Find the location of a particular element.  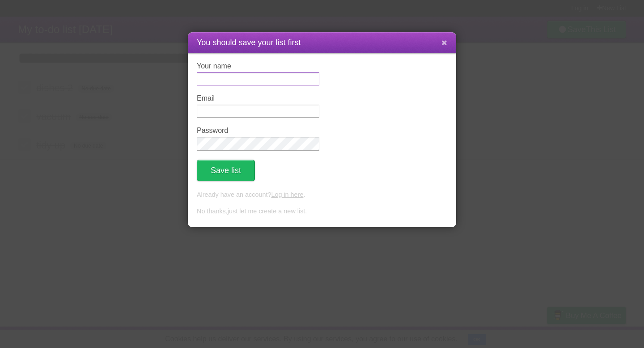

label: Password is located at coordinates (258, 131).